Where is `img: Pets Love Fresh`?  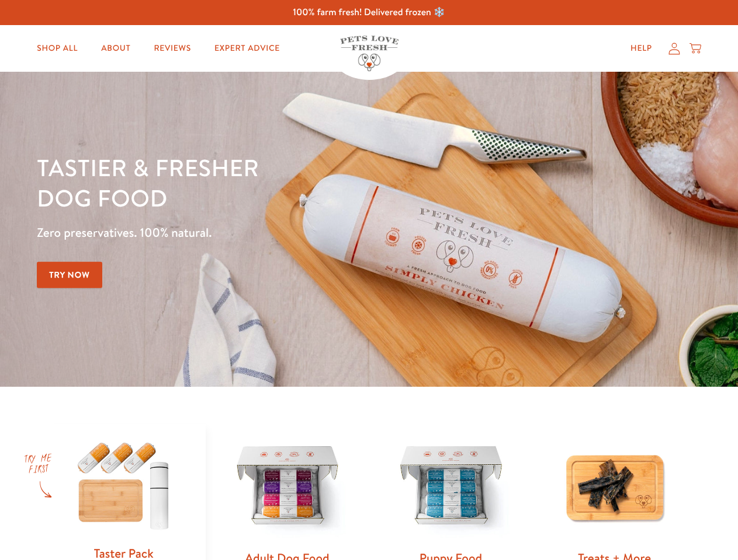 img: Pets Love Fresh is located at coordinates (369, 53).